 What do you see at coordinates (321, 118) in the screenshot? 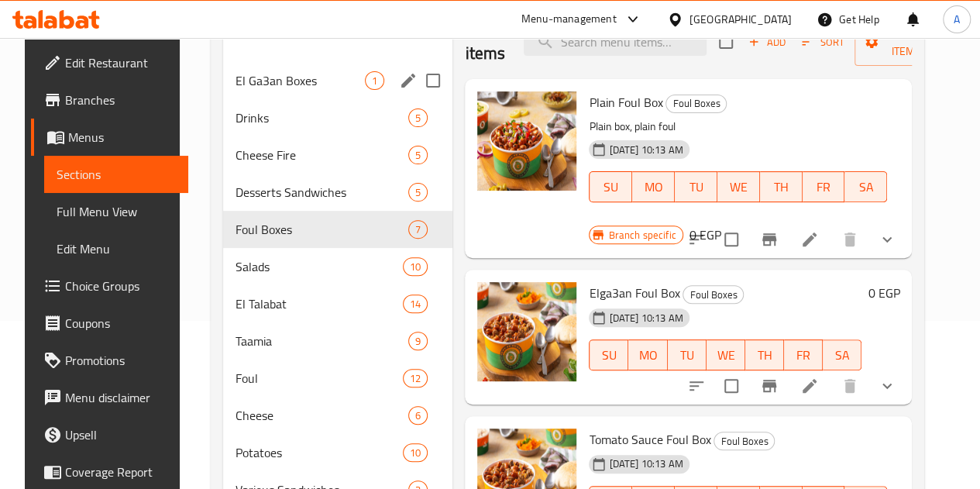
I see `span: Drinks` at bounding box center [321, 118].